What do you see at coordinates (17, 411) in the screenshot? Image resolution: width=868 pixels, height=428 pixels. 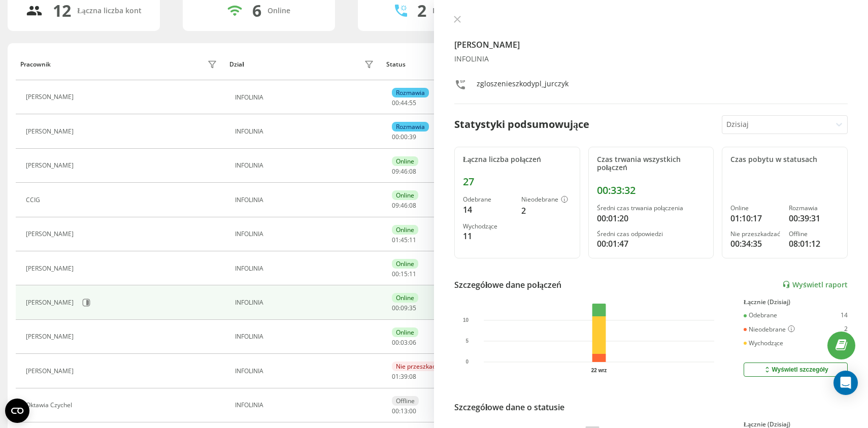 I see `button: Open CMP widget` at bounding box center [17, 411].